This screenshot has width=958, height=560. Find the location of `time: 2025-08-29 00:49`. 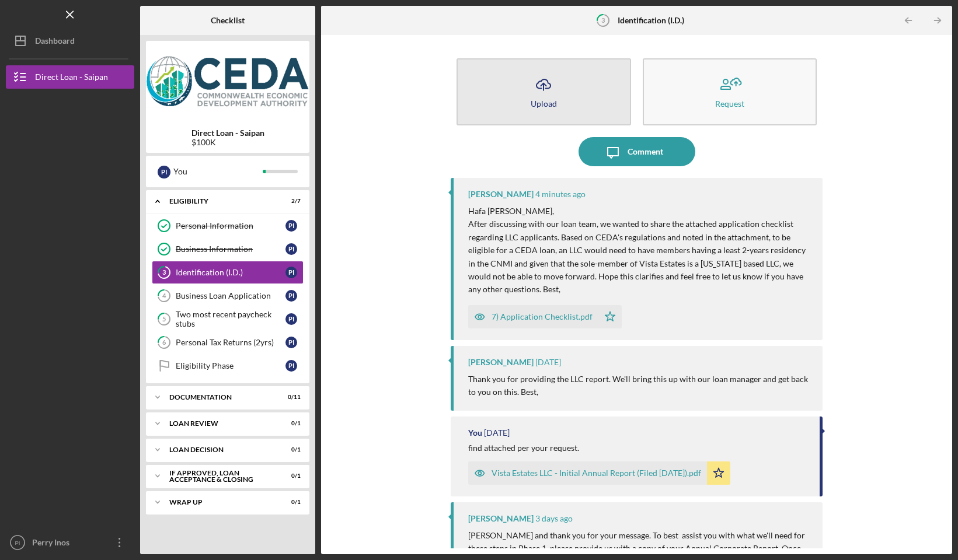

time: 2025-08-29 00:49 is located at coordinates (560, 194).